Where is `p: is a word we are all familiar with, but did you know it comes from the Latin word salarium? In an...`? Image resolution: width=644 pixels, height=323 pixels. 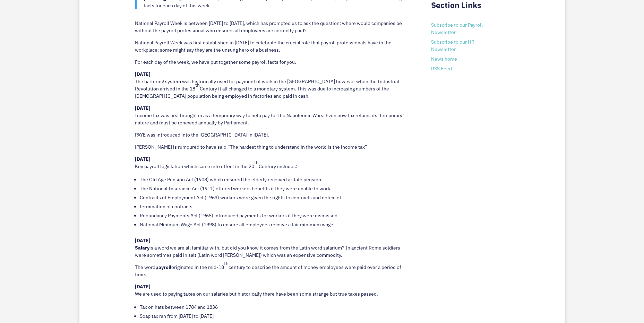
p: is a word we are all familiar with, but did you know it comes from the Latin word salarium? In an... is located at coordinates (273, 250).